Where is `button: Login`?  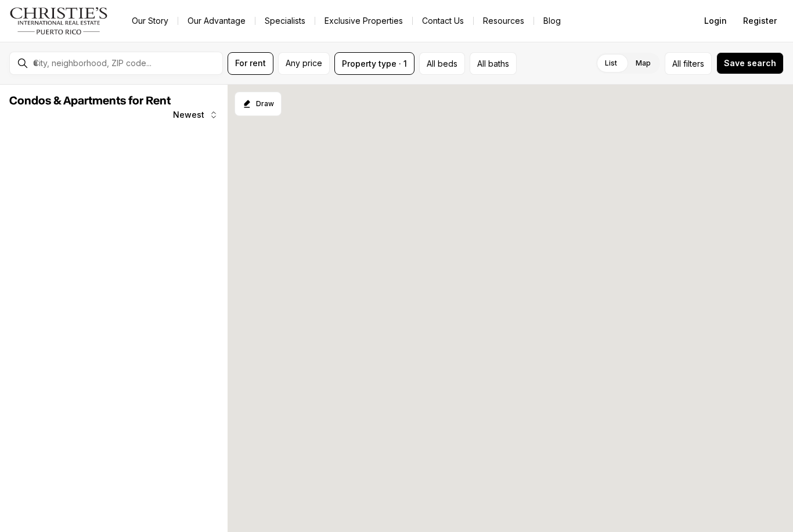 button: Login is located at coordinates (715, 21).